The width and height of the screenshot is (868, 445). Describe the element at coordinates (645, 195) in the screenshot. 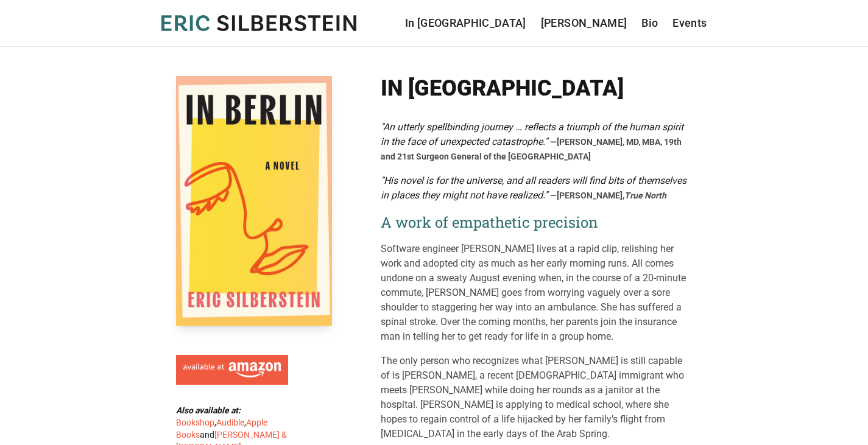

I see `em: True North` at that location.